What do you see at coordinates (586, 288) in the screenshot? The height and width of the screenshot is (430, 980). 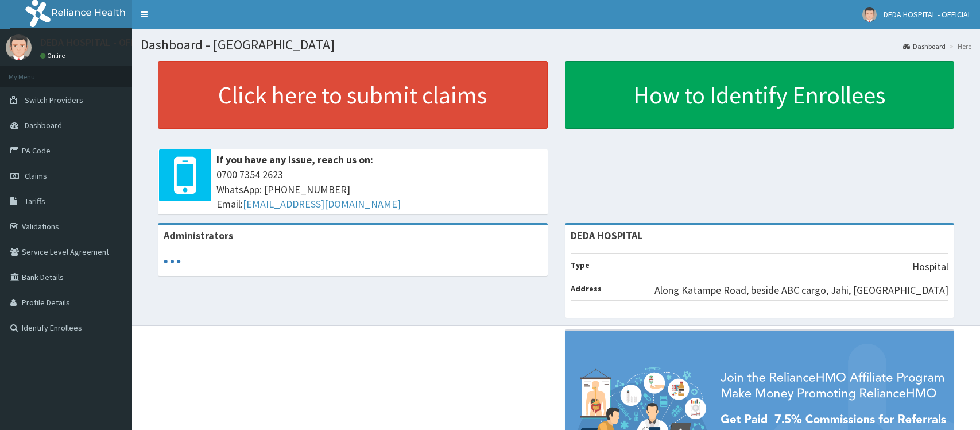 I see `b: Address` at bounding box center [586, 288].